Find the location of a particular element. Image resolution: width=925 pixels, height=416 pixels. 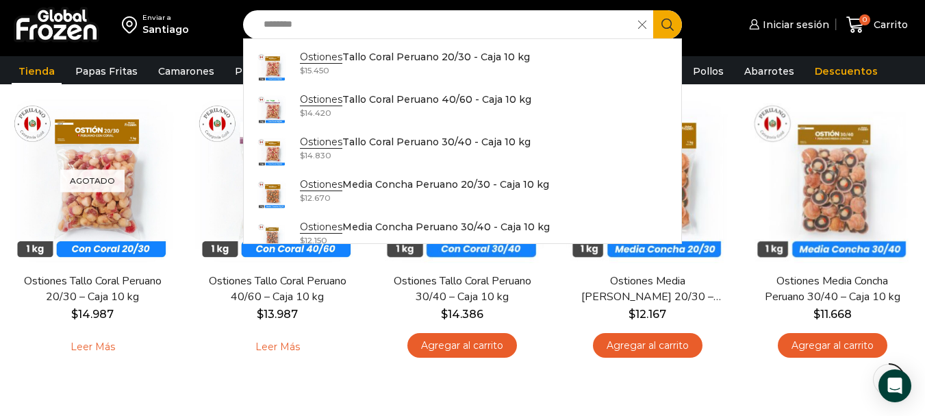

bdi: 12.150 is located at coordinates (314, 240).